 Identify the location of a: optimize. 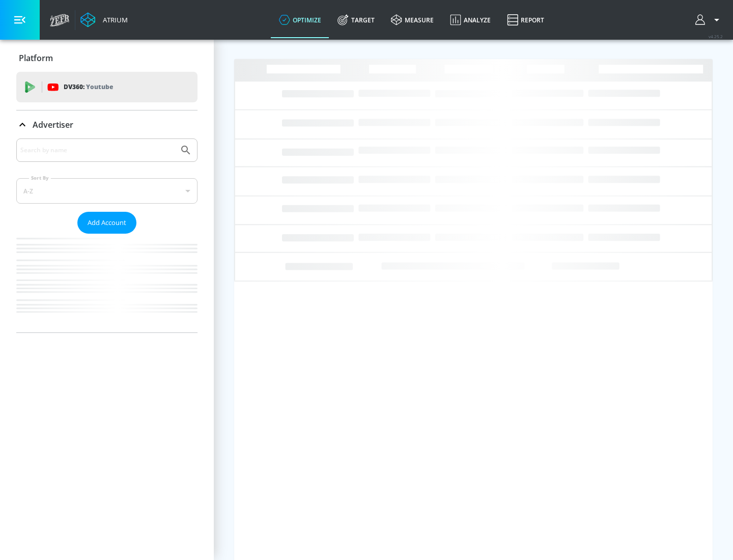
(300, 20).